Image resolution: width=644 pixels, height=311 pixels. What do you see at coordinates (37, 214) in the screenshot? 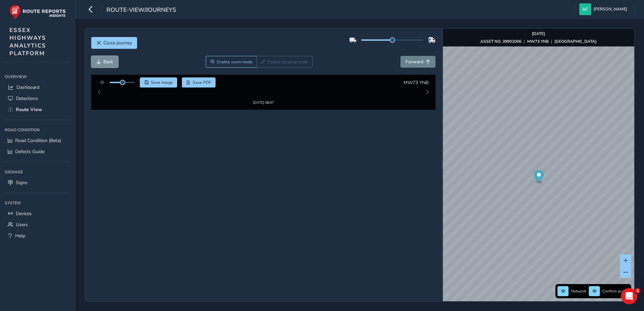
I see `a: Devices` at bounding box center [37, 214].